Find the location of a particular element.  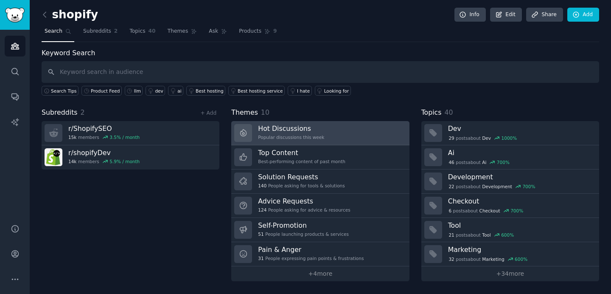

div: ai is located at coordinates (179, 91).